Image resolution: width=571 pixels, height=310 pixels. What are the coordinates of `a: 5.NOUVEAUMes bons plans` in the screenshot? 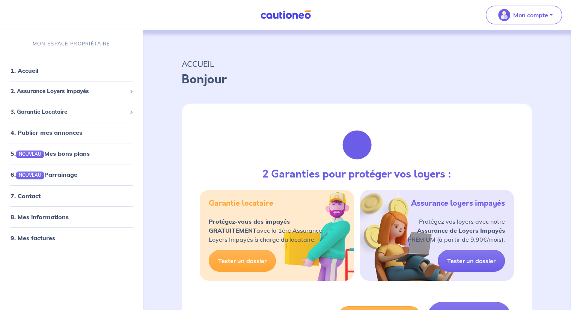 It's located at (50, 154).